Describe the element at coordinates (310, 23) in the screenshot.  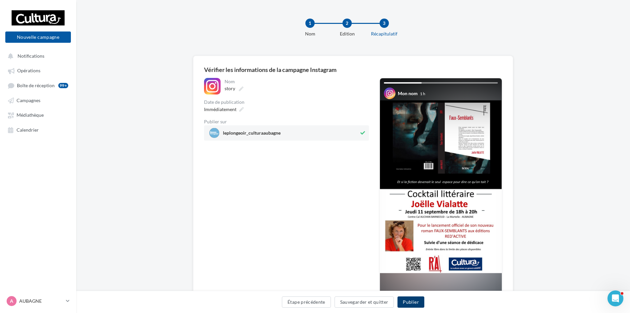
I see `div: 1` at that location.